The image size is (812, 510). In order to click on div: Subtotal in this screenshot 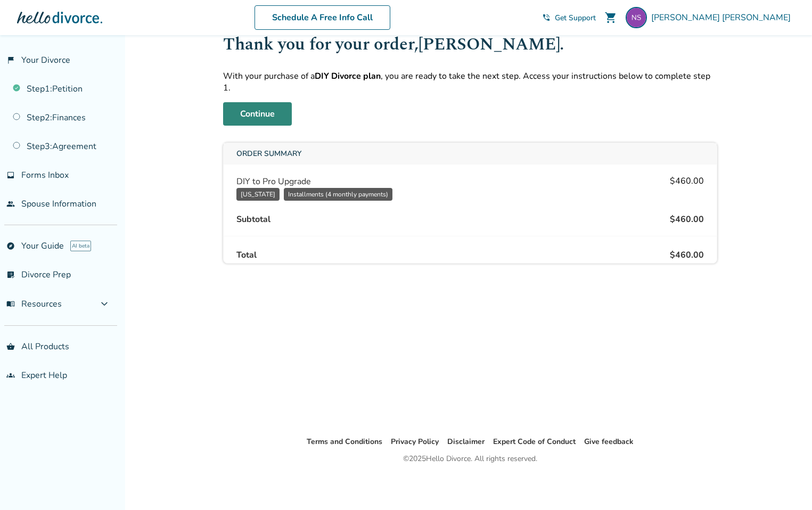, I will do `click(253, 220)`.